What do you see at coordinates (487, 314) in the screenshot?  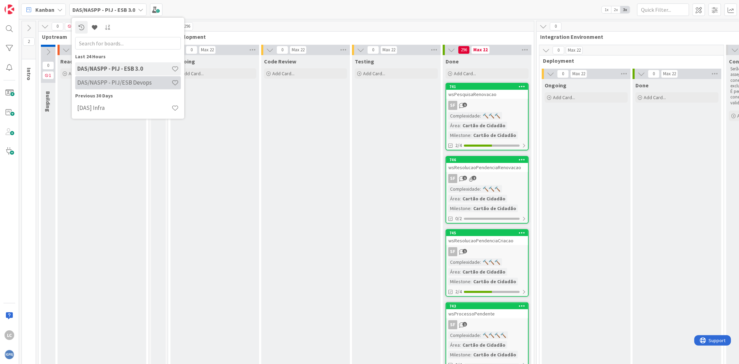 I see `div: wsProcessoPendente` at bounding box center [487, 314].